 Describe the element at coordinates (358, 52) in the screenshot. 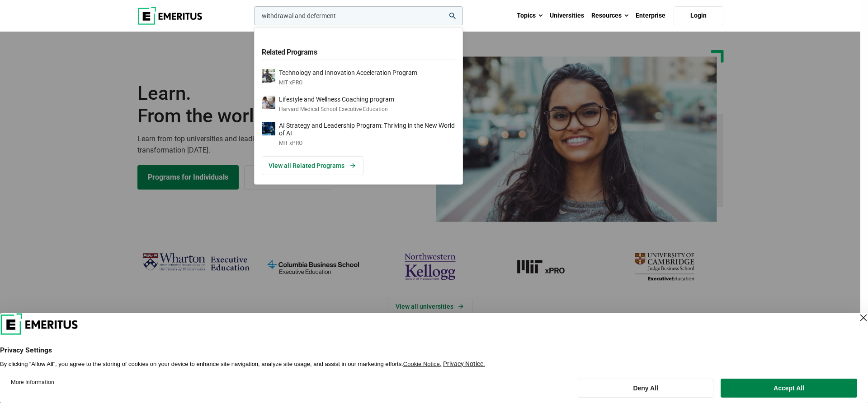

I see `h5: Related Programs` at that location.